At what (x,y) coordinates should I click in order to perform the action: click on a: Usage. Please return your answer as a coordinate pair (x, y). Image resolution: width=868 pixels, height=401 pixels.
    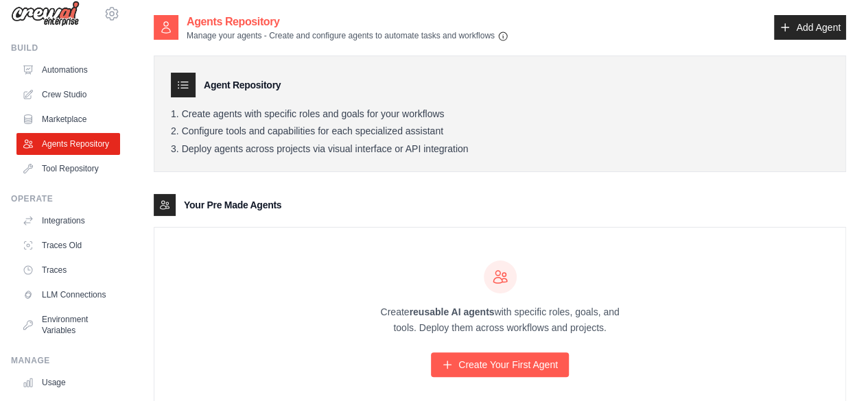
    Looking at the image, I should click on (68, 383).